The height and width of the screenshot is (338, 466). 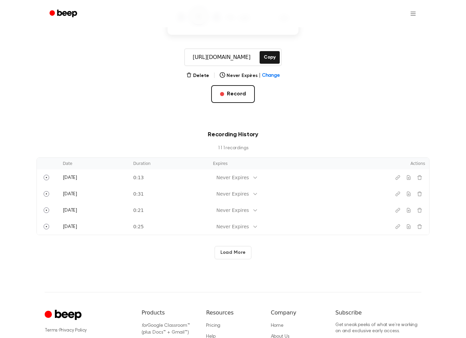 What do you see at coordinates (233, 135) in the screenshot?
I see `h3: Recording History` at bounding box center [233, 135].